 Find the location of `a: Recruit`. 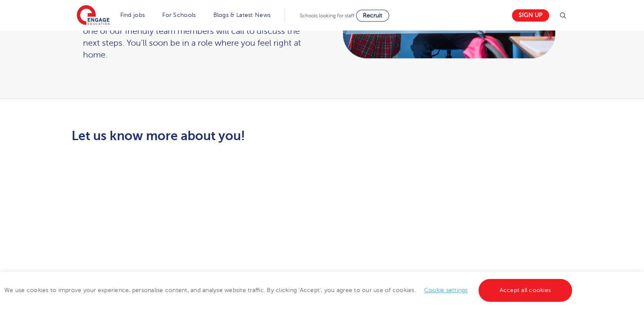

a: Recruit is located at coordinates (372, 16).